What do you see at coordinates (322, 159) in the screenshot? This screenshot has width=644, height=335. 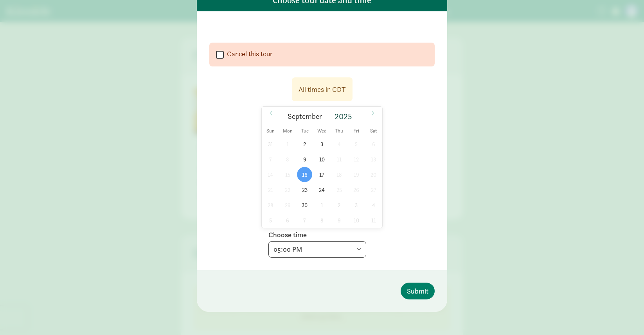 I see `span: September 10, 2025` at bounding box center [322, 159].